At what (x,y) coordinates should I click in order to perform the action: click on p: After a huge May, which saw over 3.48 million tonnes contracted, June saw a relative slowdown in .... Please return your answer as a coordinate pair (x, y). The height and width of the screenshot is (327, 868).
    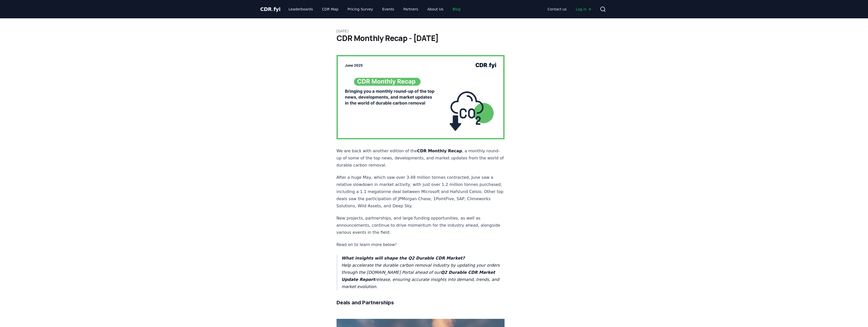
    Looking at the image, I should click on (420, 192).